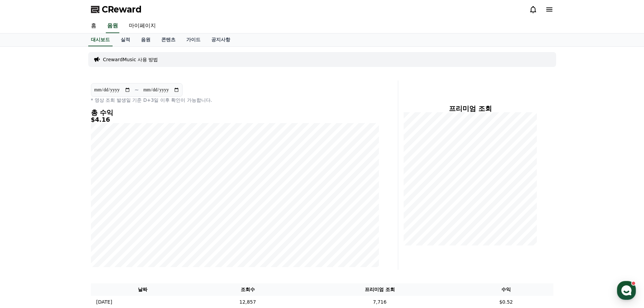 The image size is (644, 308). What do you see at coordinates (143, 290) in the screenshot?
I see `th: 날짜` at bounding box center [143, 290].